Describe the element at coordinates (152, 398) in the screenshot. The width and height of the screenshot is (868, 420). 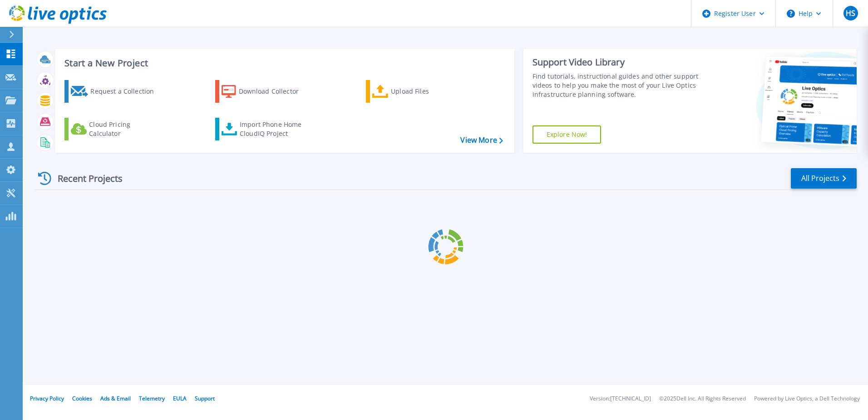
I see `a: Telemetry` at that location.